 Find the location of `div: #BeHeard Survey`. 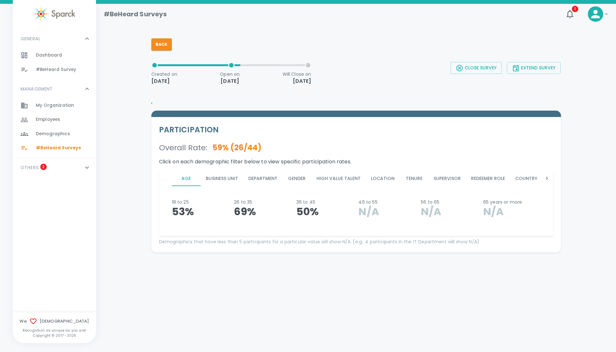

div: #BeHeard Survey is located at coordinates (54, 70).